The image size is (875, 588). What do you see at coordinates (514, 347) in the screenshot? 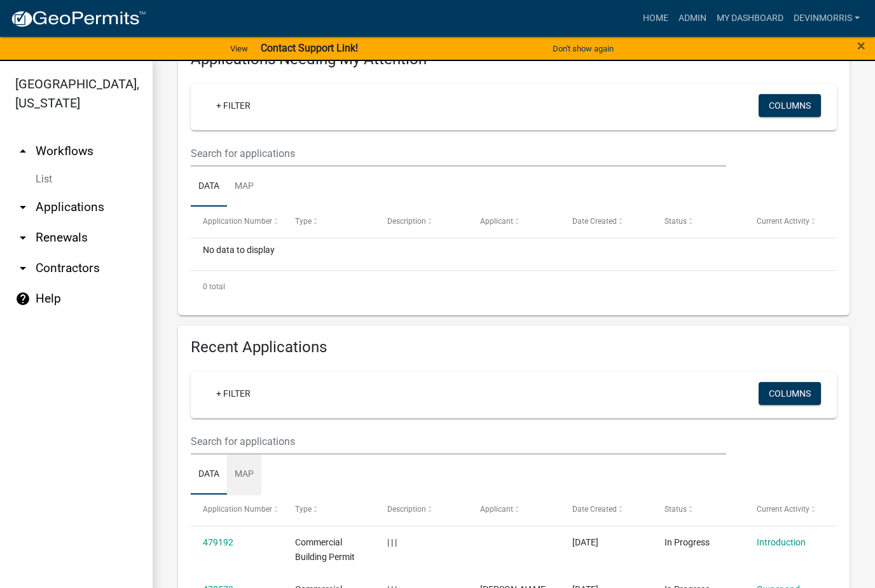
I see `h4: Recent Applications` at bounding box center [514, 347].